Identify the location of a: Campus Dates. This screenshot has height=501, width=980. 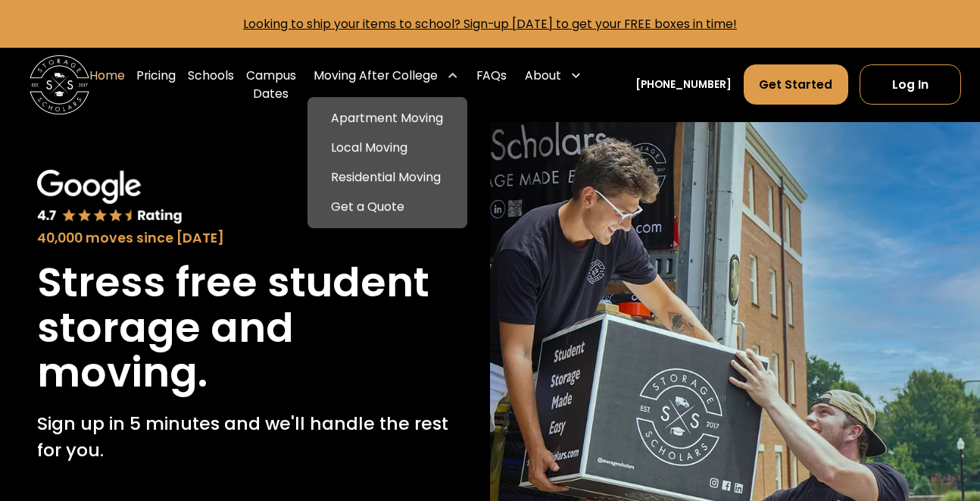
(271, 85).